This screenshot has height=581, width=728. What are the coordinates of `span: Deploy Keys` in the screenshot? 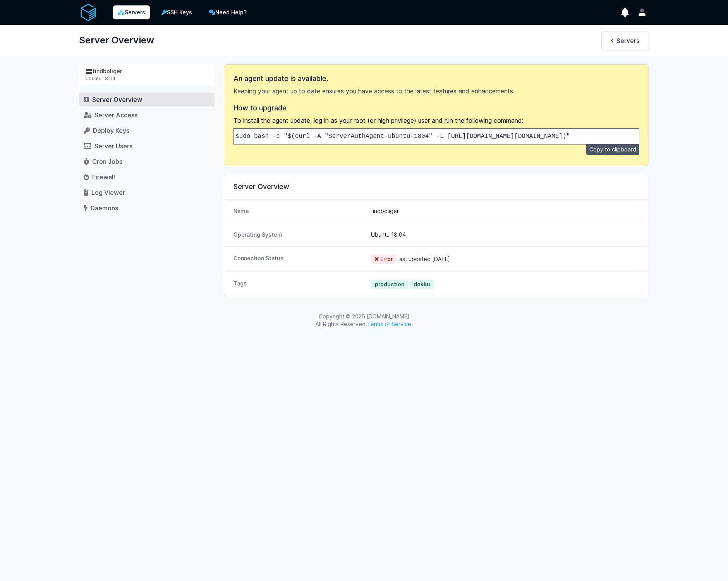 It's located at (111, 130).